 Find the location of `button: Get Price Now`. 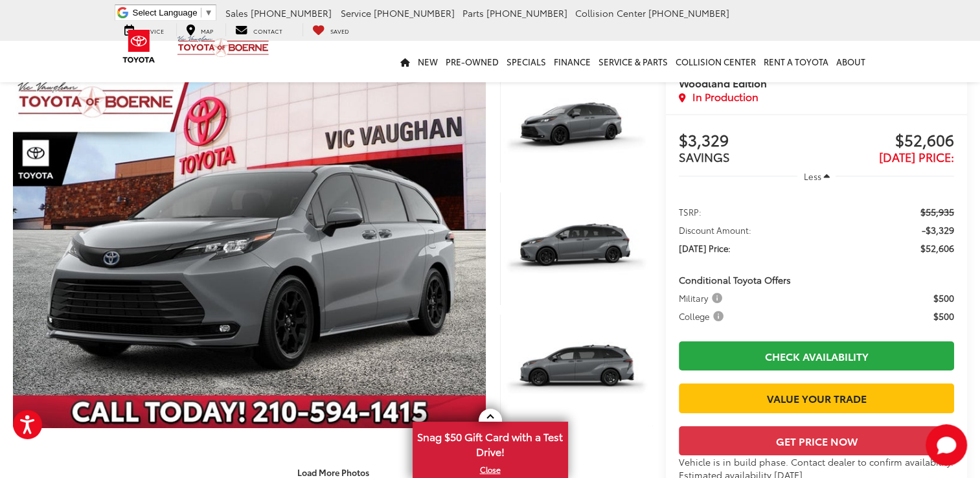

button: Get Price Now is located at coordinates (816, 441).